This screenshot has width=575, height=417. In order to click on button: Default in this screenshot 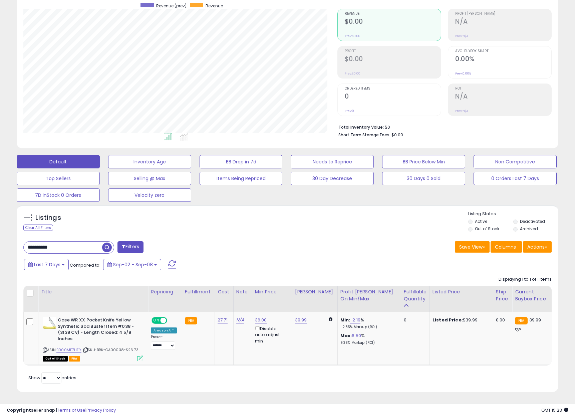, I will do `click(58, 162)`.